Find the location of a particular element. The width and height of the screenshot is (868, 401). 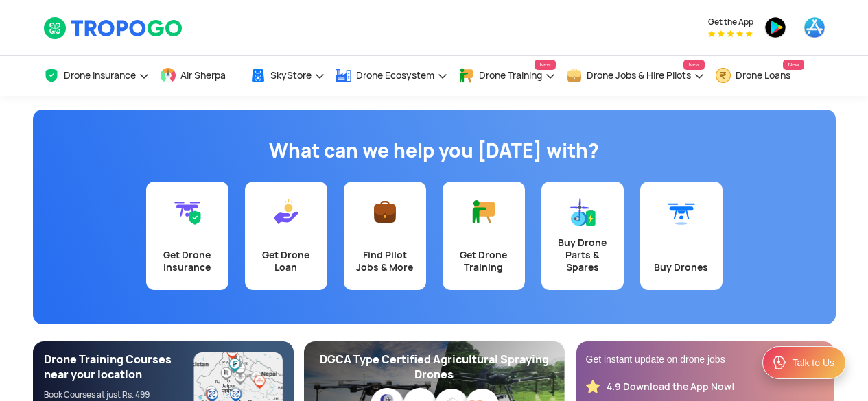

img: Buy Drone Parts & Spares is located at coordinates (583, 212).